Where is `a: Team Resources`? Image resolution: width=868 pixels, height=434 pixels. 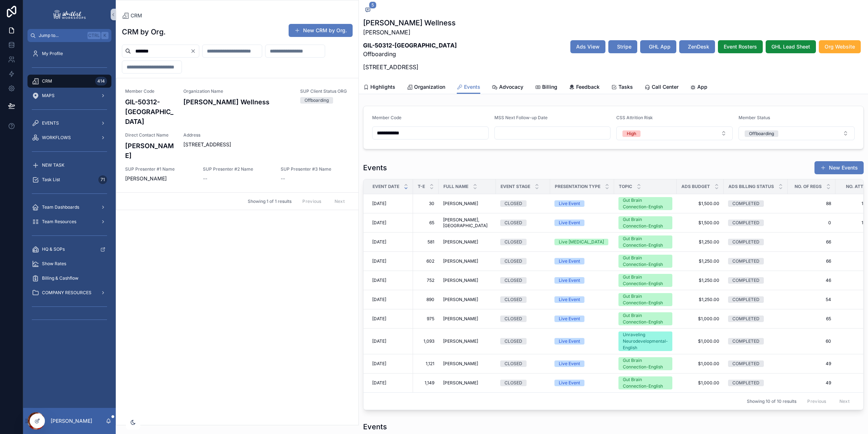 a: Team Resources is located at coordinates (70, 222).